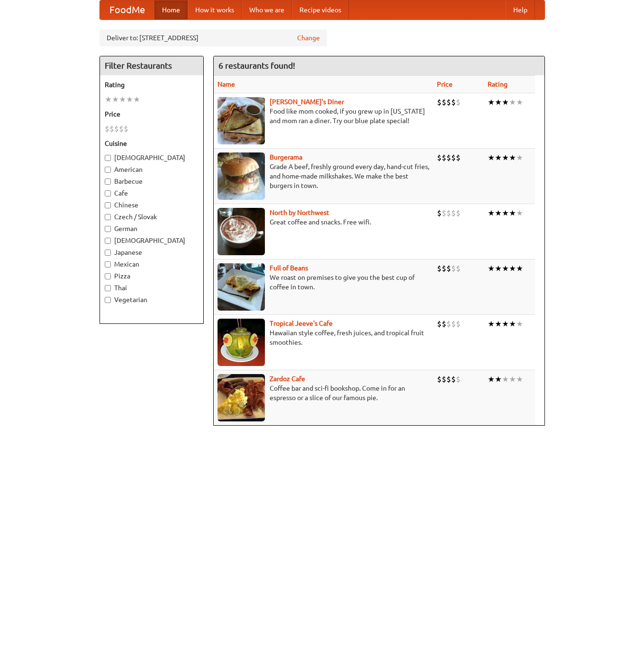  I want to click on img: sallys.jpg, so click(241, 121).